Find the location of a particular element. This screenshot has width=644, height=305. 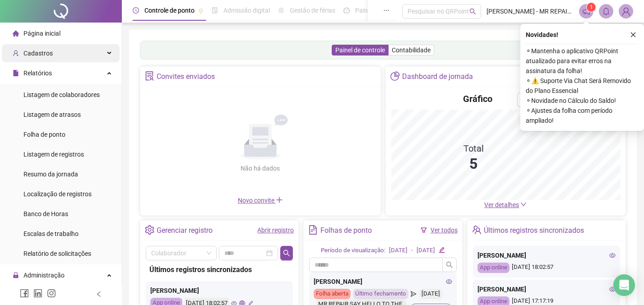

span: edit is located at coordinates (442, 249).